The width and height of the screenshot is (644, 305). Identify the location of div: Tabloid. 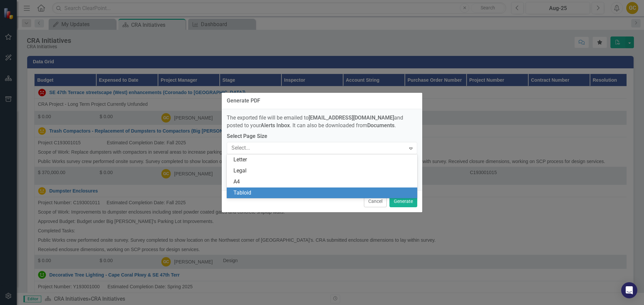
(323, 193).